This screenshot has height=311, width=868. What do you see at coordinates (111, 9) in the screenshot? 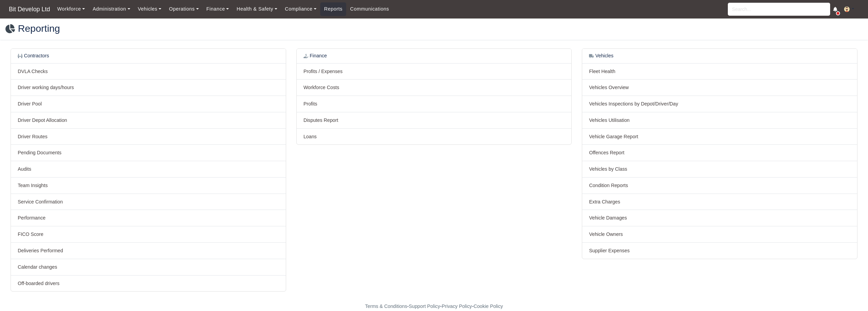
I see `a: Administration` at bounding box center [111, 9].